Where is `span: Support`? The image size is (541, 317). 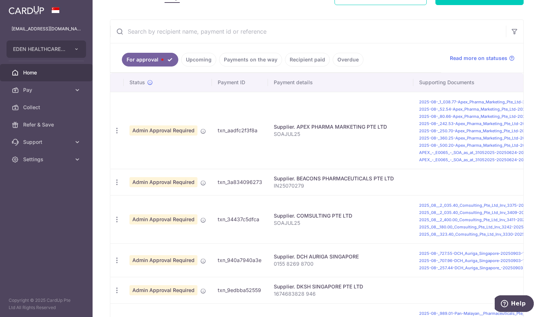 span: Support is located at coordinates (47, 142).